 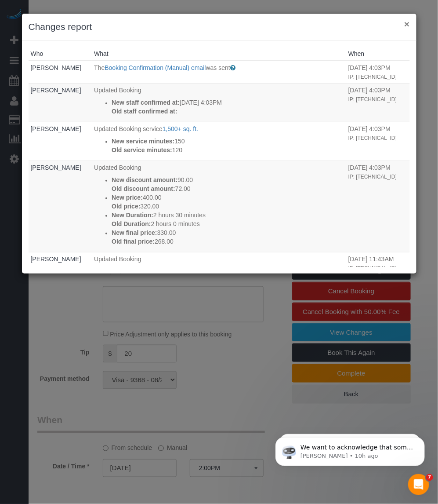 What do you see at coordinates (60, 54) in the screenshot?
I see `th: Who` at bounding box center [60, 54].